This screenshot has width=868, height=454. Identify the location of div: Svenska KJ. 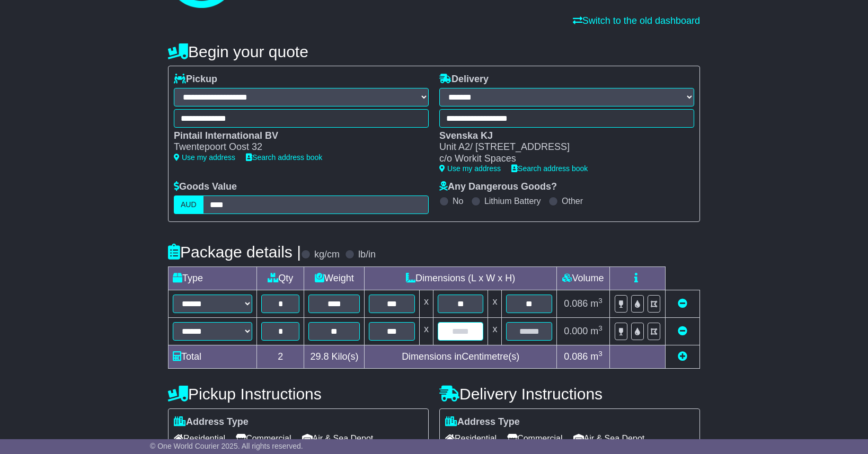
(561, 136).